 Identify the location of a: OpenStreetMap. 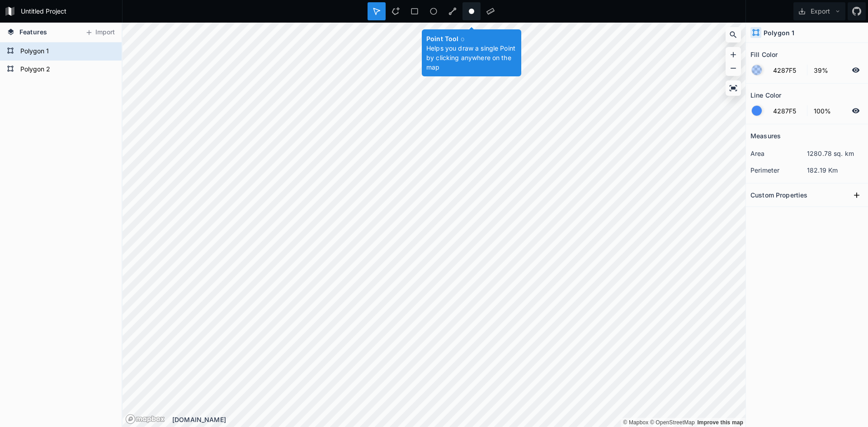
(672, 423).